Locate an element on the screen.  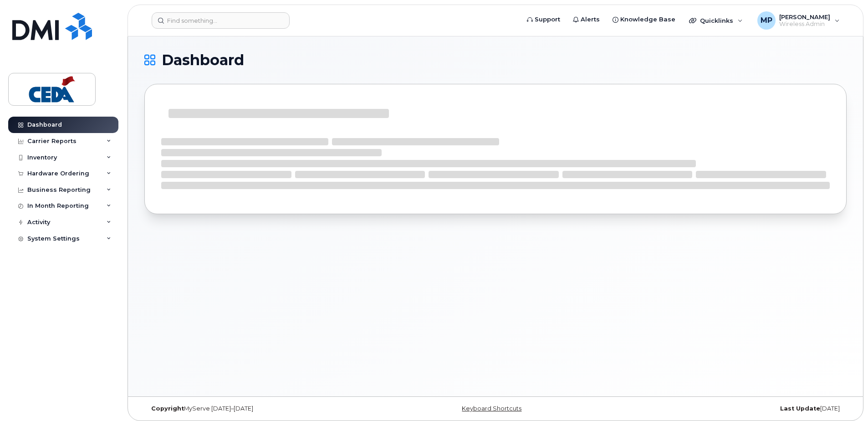
span: Dashboard is located at coordinates (203, 60).